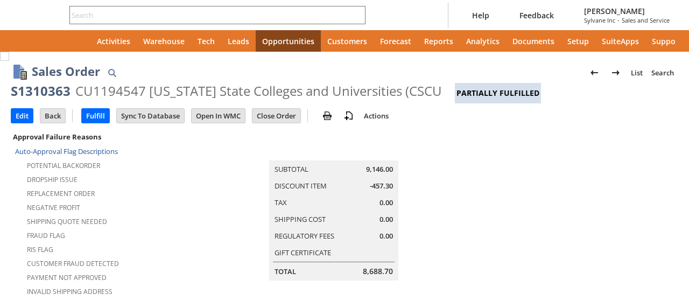 The height and width of the screenshot is (301, 689). Describe the element at coordinates (291, 169) in the screenshot. I see `a: Subtotal` at that location.